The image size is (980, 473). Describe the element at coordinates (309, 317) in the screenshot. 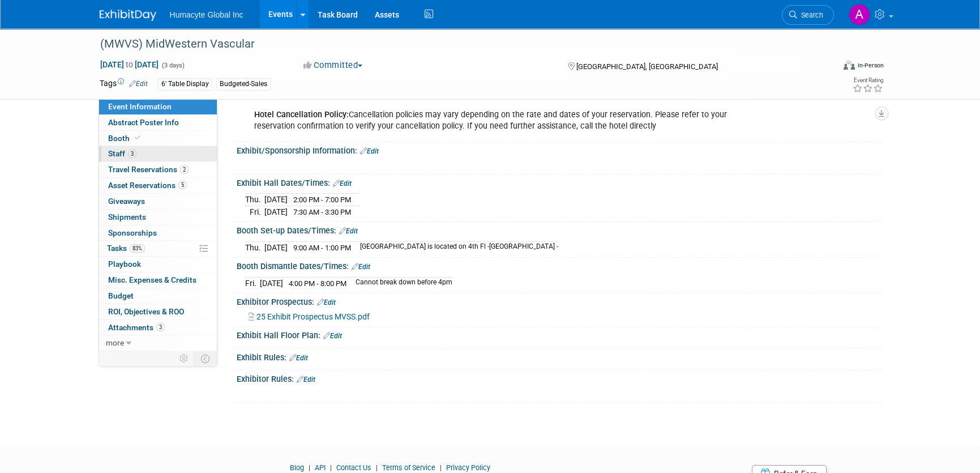

I see `a: 25 Exhibit Prospectus MVSS.pdf` at that location.